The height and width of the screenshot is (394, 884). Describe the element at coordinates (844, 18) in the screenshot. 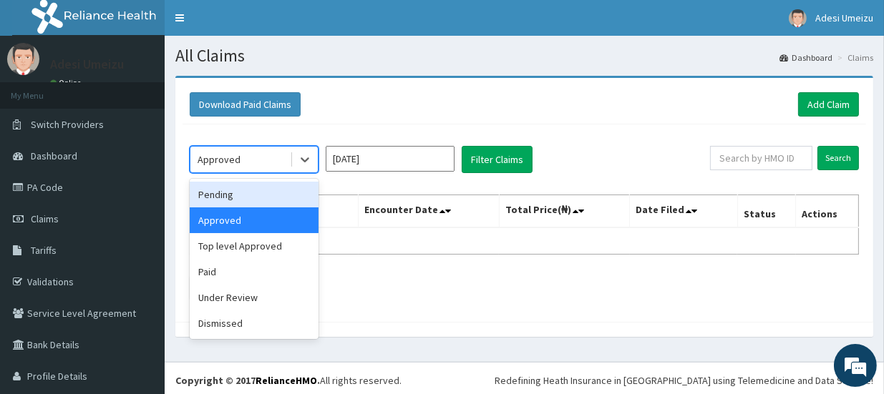

I see `span: Adesi Umeizu` at that location.